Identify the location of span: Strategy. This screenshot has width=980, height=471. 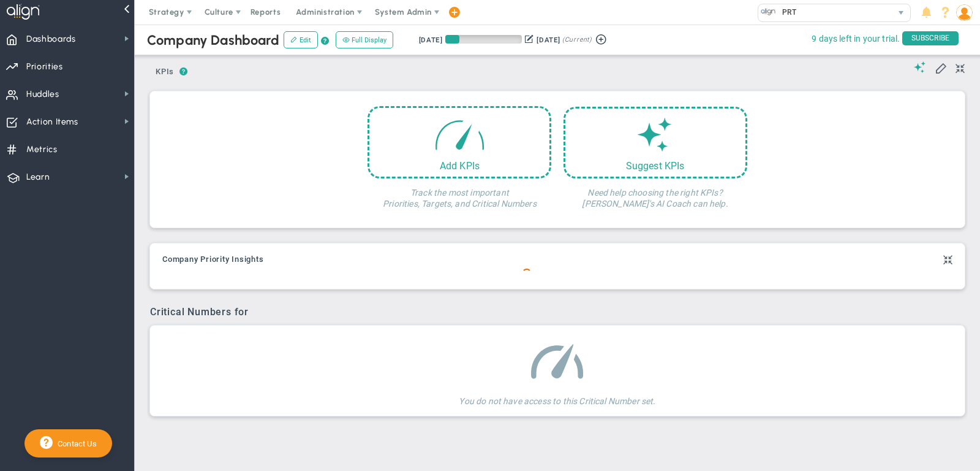
(167, 11).